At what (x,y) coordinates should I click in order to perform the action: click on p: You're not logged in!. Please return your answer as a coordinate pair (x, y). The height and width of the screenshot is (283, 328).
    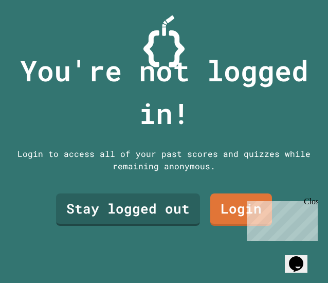
    Looking at the image, I should click on (164, 92).